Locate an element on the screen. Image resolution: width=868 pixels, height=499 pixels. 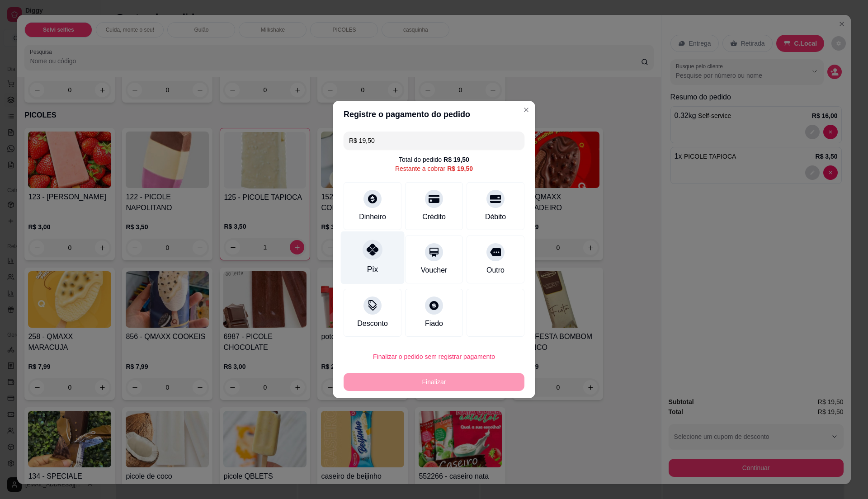
div: Crédito is located at coordinates (434, 217).